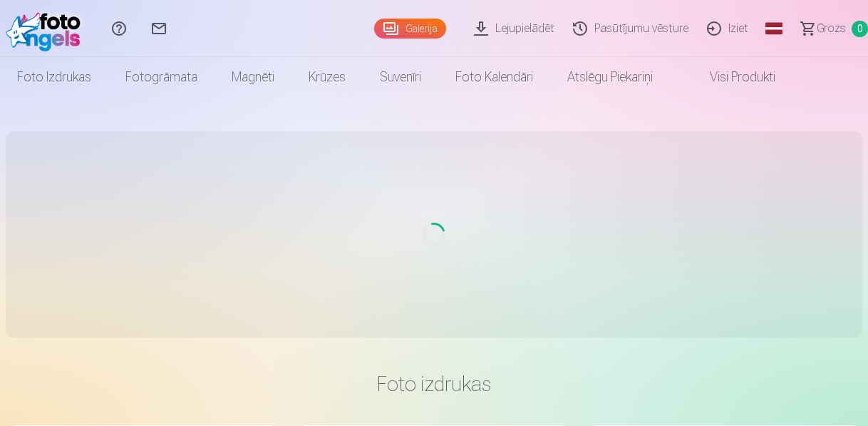  I want to click on span: Grozs, so click(831, 29).